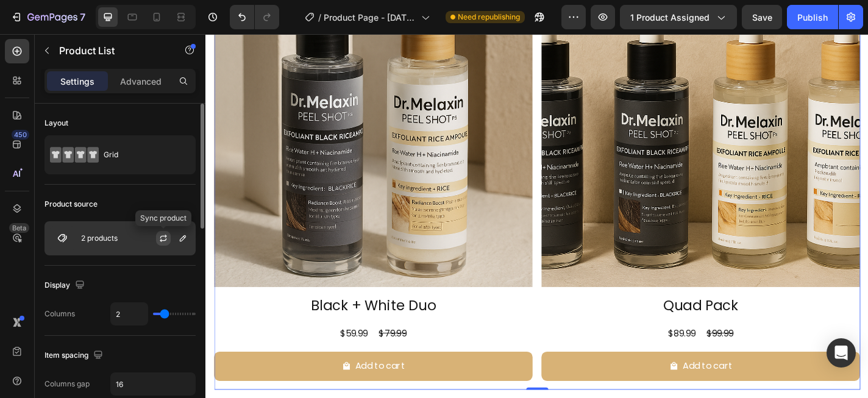 This screenshot has width=868, height=398. I want to click on div: Undo/Redo, so click(254, 17).